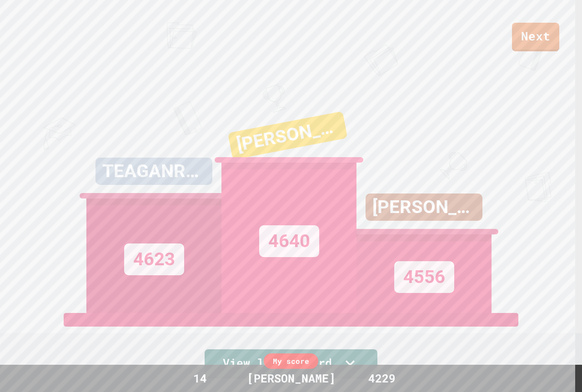  What do you see at coordinates (536, 37) in the screenshot?
I see `a: Next` at bounding box center [536, 37].